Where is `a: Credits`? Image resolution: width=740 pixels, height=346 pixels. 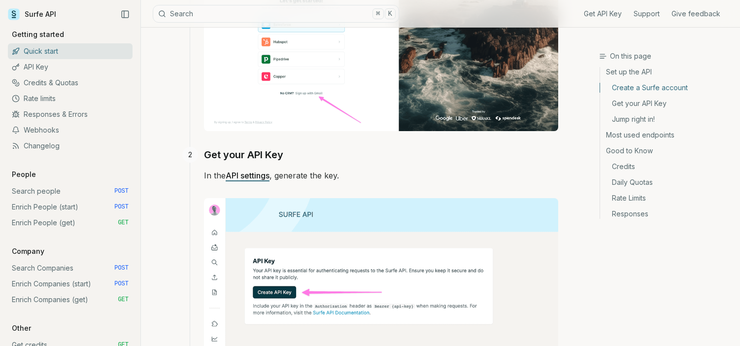
a: Credits is located at coordinates (666, 167).